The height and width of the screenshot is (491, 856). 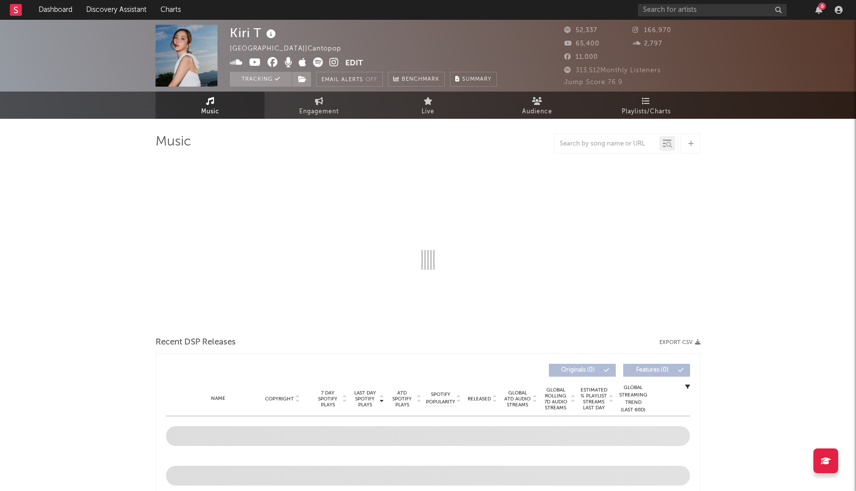 What do you see at coordinates (218, 399) in the screenshot?
I see `div: Name` at bounding box center [218, 399].